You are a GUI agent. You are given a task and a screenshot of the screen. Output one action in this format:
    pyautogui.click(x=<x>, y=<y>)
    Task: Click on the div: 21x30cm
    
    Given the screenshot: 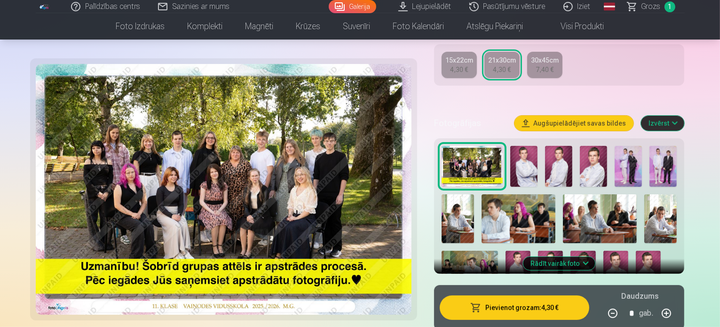 What is the action you would take?
    pyautogui.click(x=502, y=60)
    